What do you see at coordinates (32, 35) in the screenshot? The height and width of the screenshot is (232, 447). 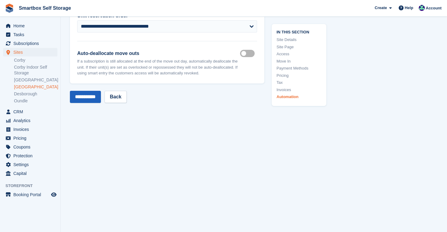 I see `span: Tasks` at bounding box center [32, 35].